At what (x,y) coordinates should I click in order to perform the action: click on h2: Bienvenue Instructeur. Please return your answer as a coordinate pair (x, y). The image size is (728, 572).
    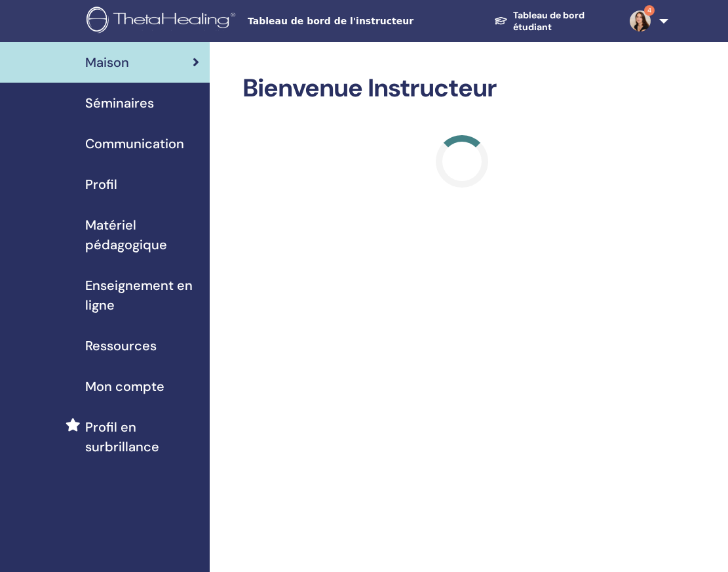
    Looking at the image, I should click on (462, 88).